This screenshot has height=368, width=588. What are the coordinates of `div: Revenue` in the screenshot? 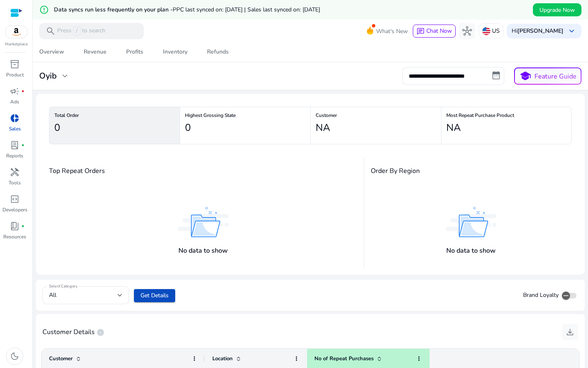 It's located at (95, 52).